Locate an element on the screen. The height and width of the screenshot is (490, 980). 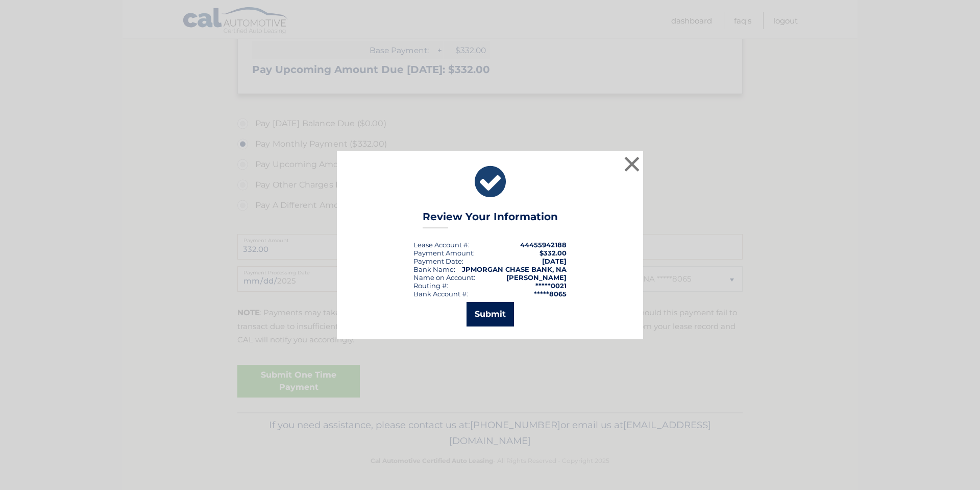
div: Lease Account #: is located at coordinates (442, 245).